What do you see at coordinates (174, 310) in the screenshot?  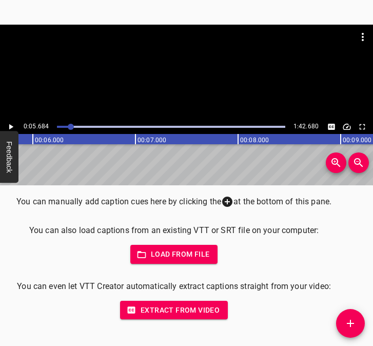 I see `span: Extract from video` at bounding box center [174, 310].